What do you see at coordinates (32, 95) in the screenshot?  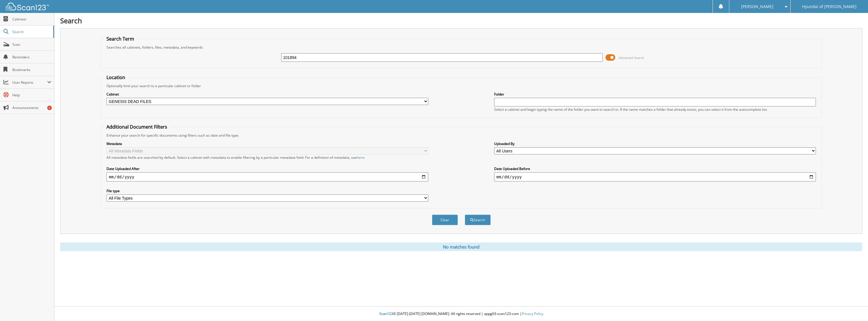 I see `span: Help` at bounding box center [32, 95].